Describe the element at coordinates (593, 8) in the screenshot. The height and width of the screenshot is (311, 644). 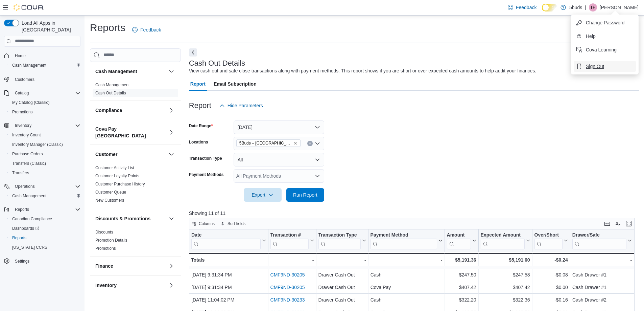
I see `span: TH` at that location.